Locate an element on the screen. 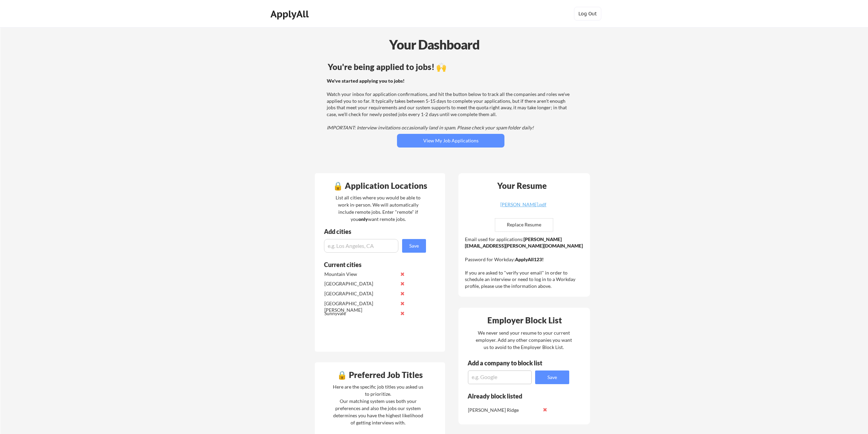 The height and width of the screenshot is (434, 868). div: Here are the specific job titles you asked us to prioritize. Our matching system uses both your p... is located at coordinates (378, 404).